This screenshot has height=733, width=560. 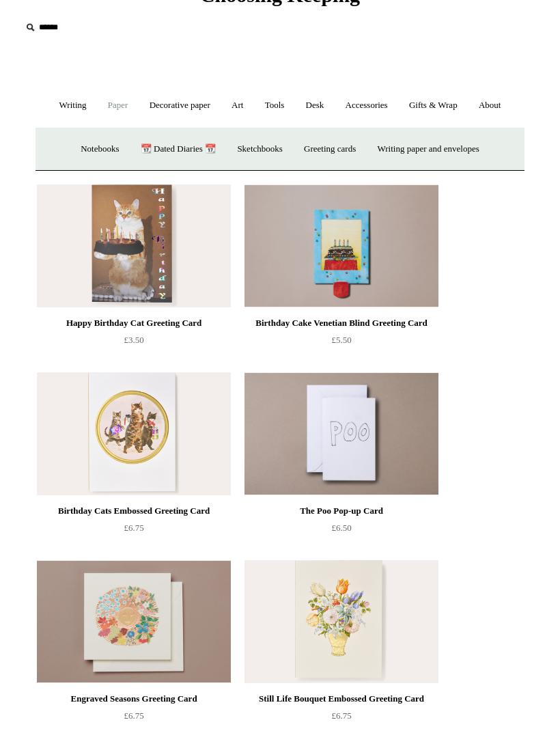 What do you see at coordinates (180, 105) in the screenshot?
I see `a: Decorative paper` at bounding box center [180, 105].